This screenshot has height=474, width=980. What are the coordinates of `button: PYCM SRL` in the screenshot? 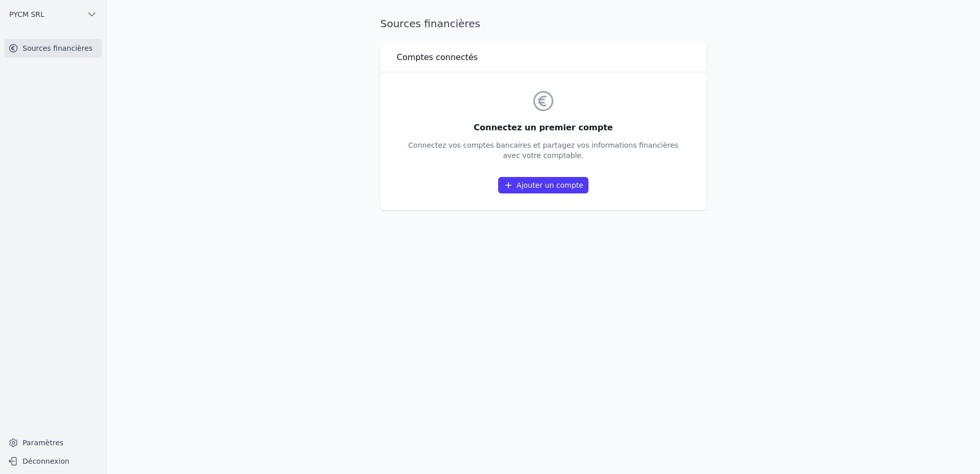 It's located at (53, 14).